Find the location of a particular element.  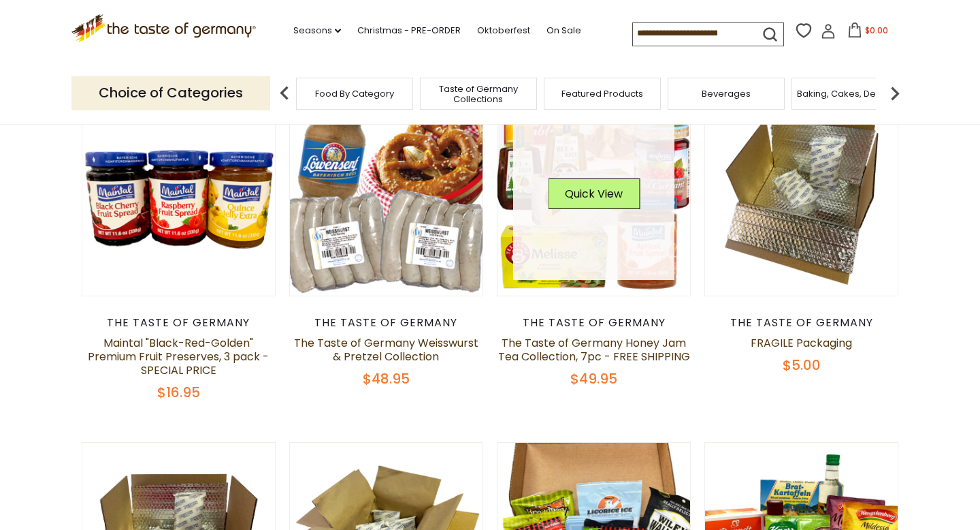

span: $49.95 is located at coordinates (593, 378).